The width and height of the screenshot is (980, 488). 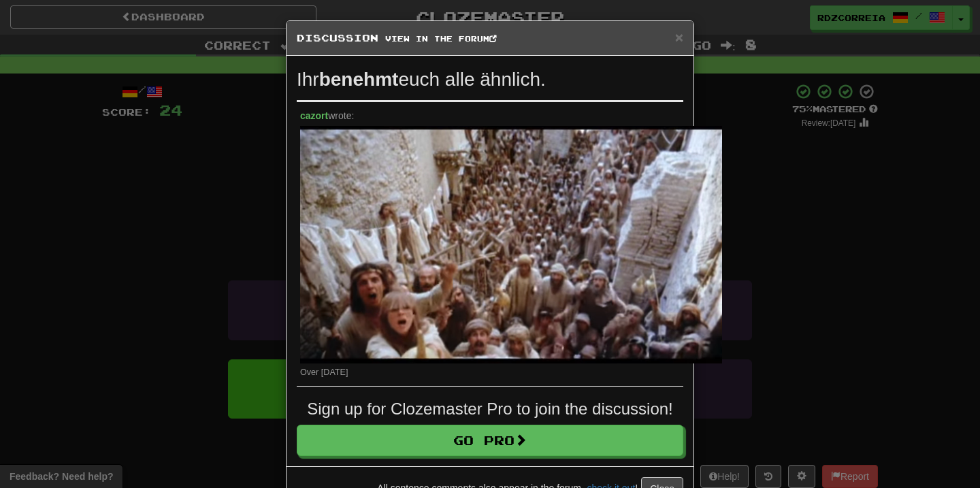 I want to click on h5: Discussion, so click(x=490, y=38).